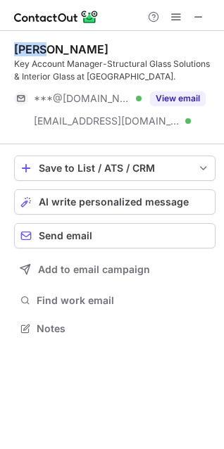  Describe the element at coordinates (115, 168) in the screenshot. I see `div: Save to List / ATS / CRM` at that location.